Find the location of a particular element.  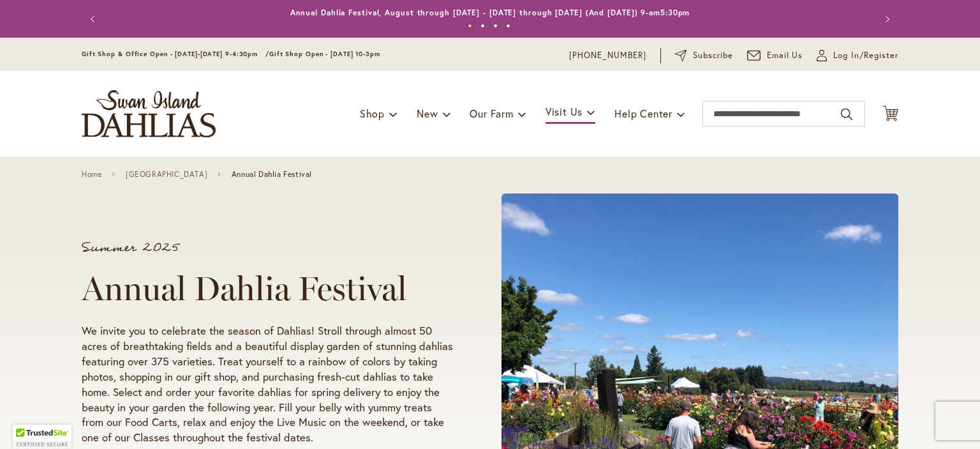

span: Subscribe is located at coordinates (712, 56).